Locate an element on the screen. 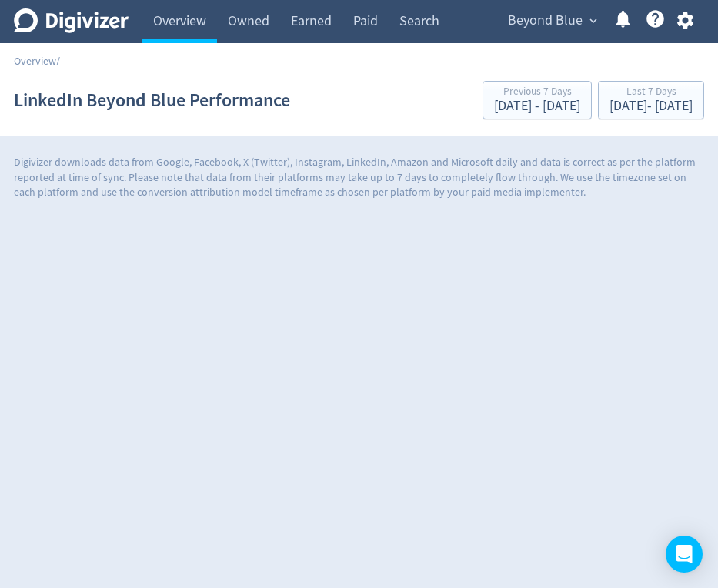  span: expand_more is located at coordinates (594, 21).